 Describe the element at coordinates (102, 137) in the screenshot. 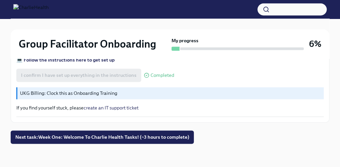

I see `span: Next task : Week One: Welcome To Charlie Health Tasks! (~3 hours to complete)` at that location.